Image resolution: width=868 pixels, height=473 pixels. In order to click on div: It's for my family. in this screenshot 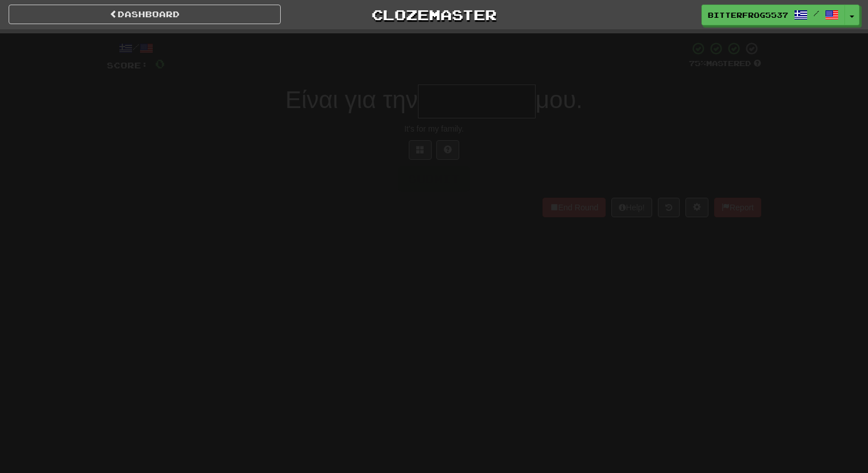, I will do `click(434, 129)`.